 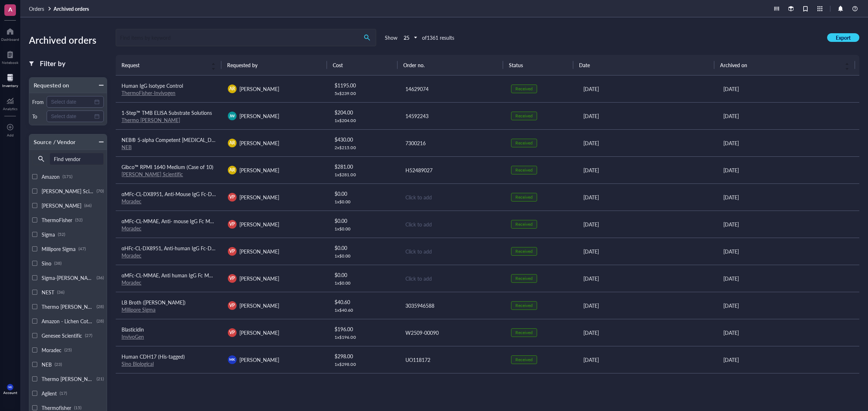 I want to click on a: Archived orders, so click(x=72, y=9).